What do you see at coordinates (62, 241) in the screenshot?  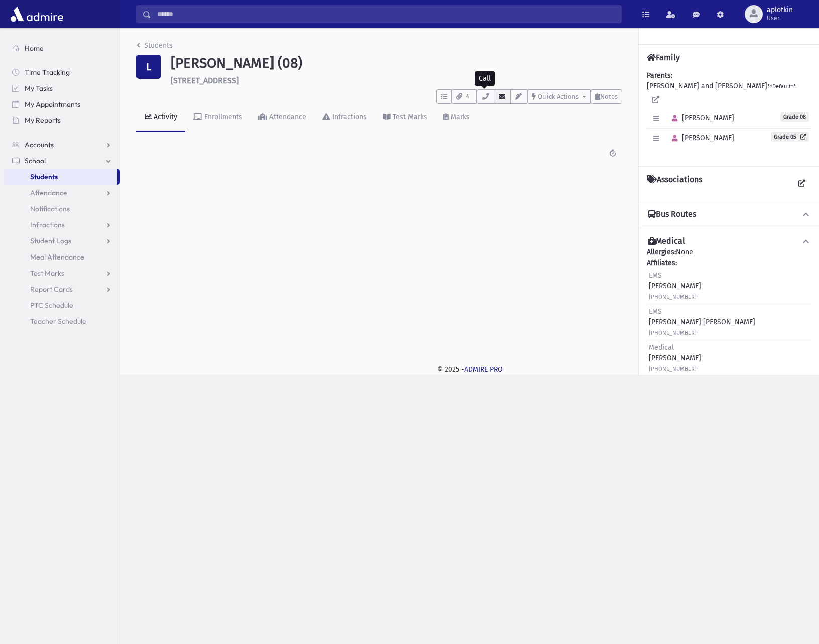 I see `a: Student Logs` at bounding box center [62, 241].